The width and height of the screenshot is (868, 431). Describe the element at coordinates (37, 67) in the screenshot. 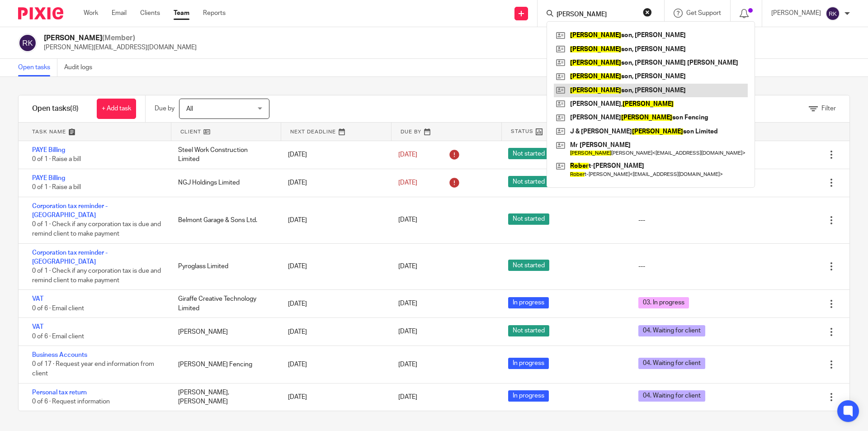

I see `a: Open tasks` at that location.